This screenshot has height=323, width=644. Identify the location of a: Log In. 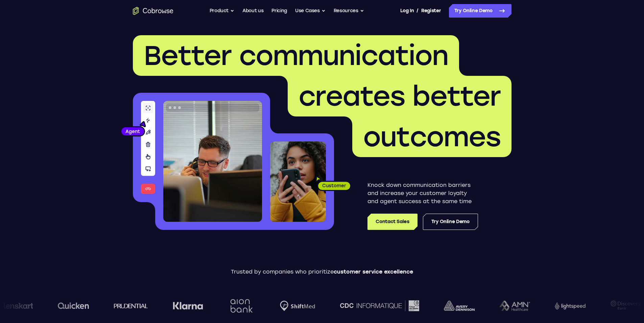
(407, 10).